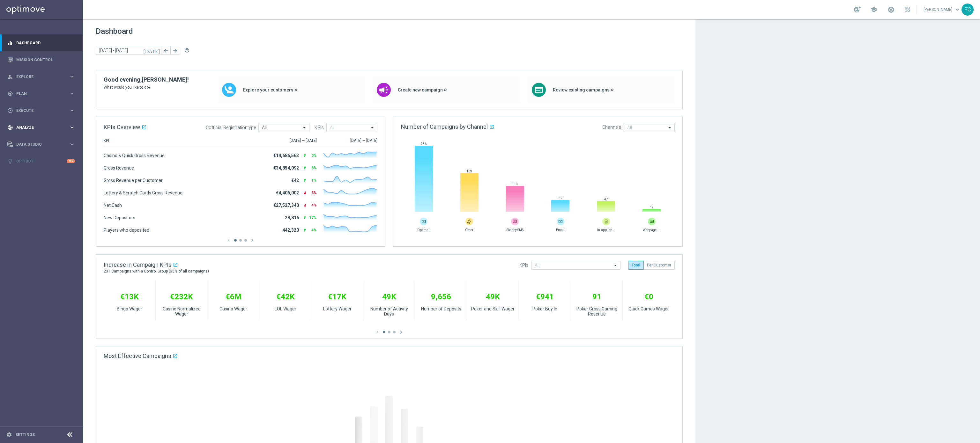 This screenshot has height=443, width=980. I want to click on div: gps_fixed Plan keyboard_arrow_right, so click(41, 93).